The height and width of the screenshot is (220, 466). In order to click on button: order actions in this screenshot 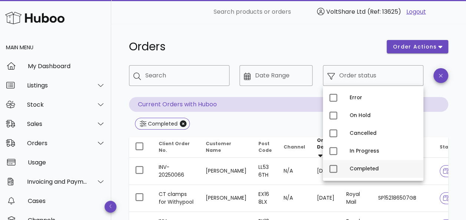, I will do `click(418, 47)`.